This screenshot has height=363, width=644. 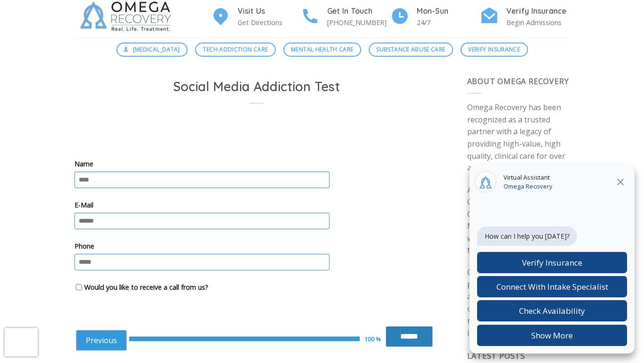 What do you see at coordinates (519, 303) in the screenshot?
I see `p: Our evidence-based programs are delivered across the entire continuum of care to improve and rest...` at bounding box center [519, 303].